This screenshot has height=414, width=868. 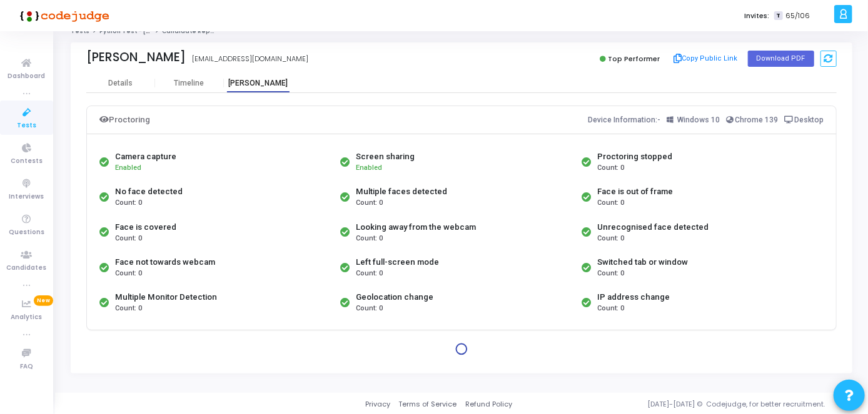 I want to click on span: Interviews, so click(x=27, y=197).